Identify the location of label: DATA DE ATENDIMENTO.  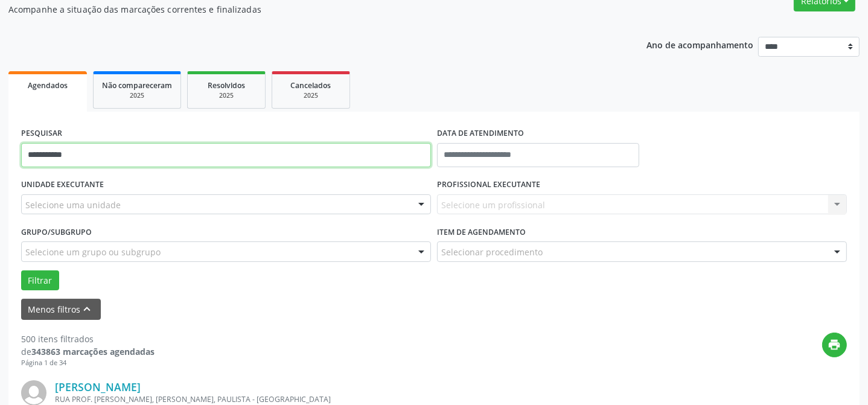
(480, 134).